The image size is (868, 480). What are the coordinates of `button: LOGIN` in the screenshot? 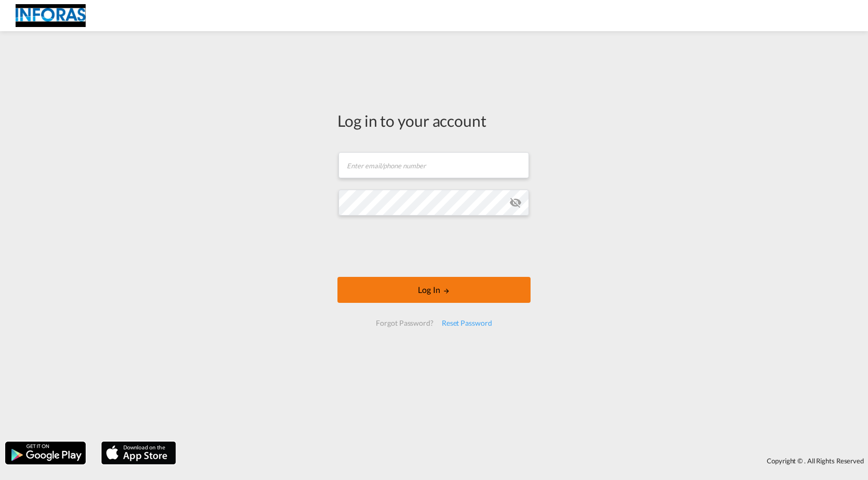 It's located at (434, 290).